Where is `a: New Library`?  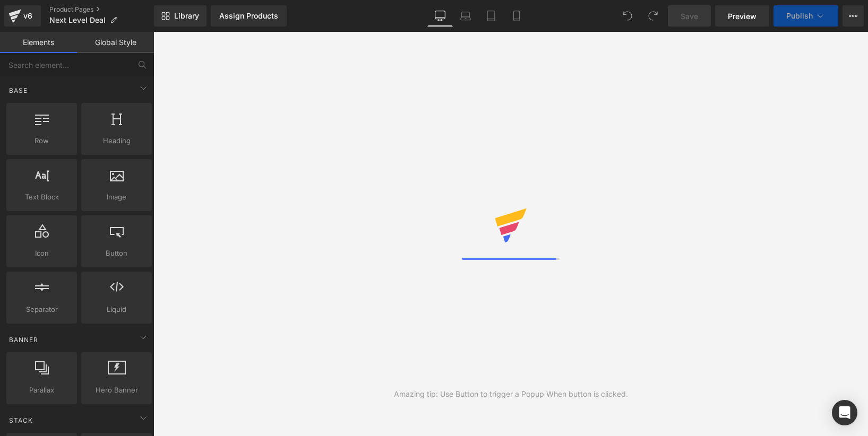
a: New Library is located at coordinates (180, 16).